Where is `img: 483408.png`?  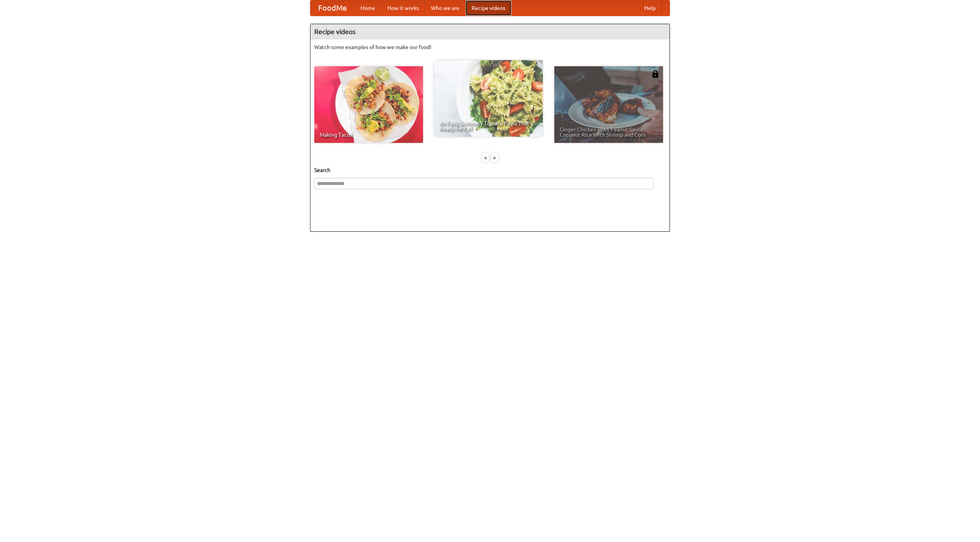 img: 483408.png is located at coordinates (655, 74).